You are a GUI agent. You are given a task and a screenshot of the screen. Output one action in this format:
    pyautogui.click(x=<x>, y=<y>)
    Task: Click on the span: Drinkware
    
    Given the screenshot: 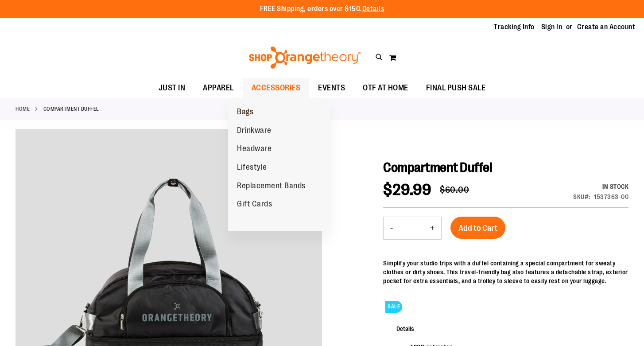 What is the action you would take?
    pyautogui.click(x=254, y=131)
    